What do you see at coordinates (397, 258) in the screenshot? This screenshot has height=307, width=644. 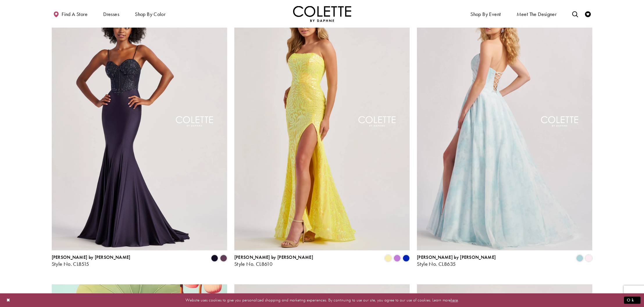 I see `i: Orchid` at bounding box center [397, 258].